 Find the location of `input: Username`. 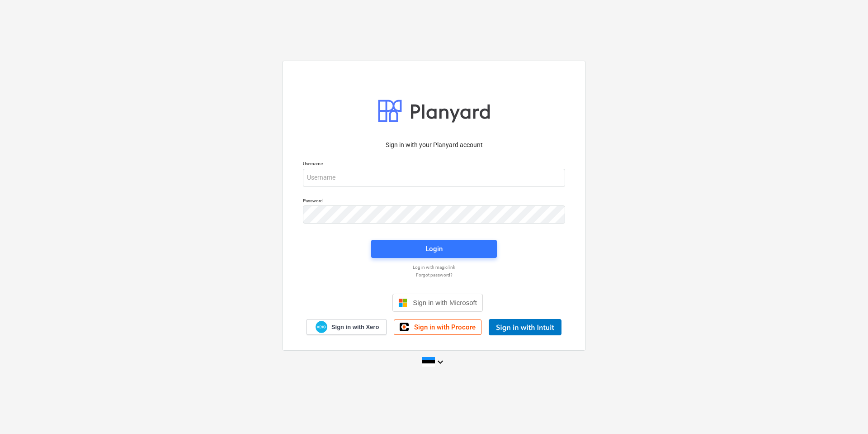

input: Username is located at coordinates (434, 178).